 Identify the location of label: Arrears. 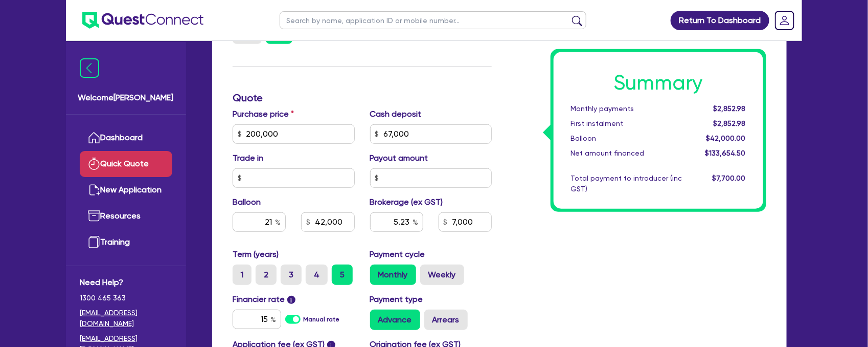
(445, 320).